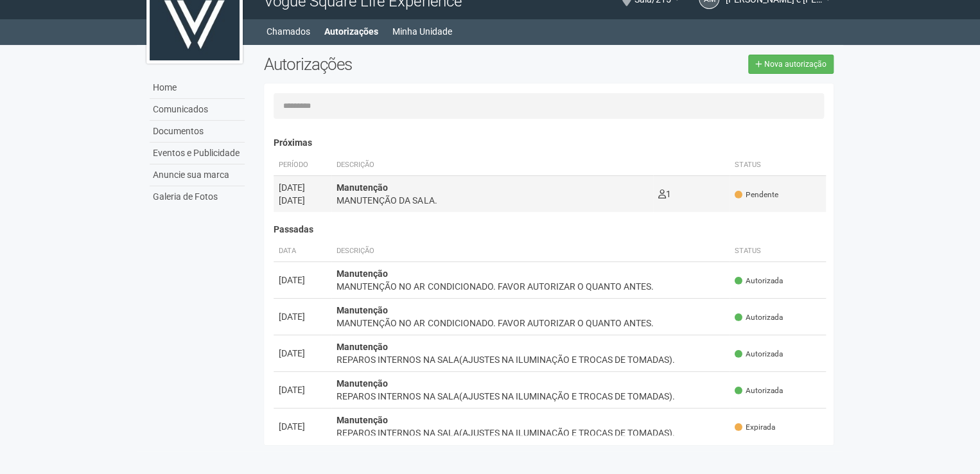 The width and height of the screenshot is (980, 474). What do you see at coordinates (303, 251) in the screenshot?
I see `th: Data` at bounding box center [303, 251].